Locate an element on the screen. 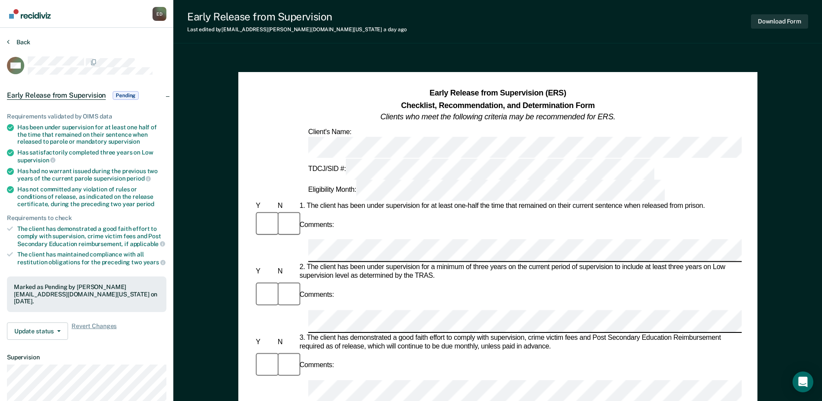  div: Eligibility Month: is located at coordinates (486, 190).